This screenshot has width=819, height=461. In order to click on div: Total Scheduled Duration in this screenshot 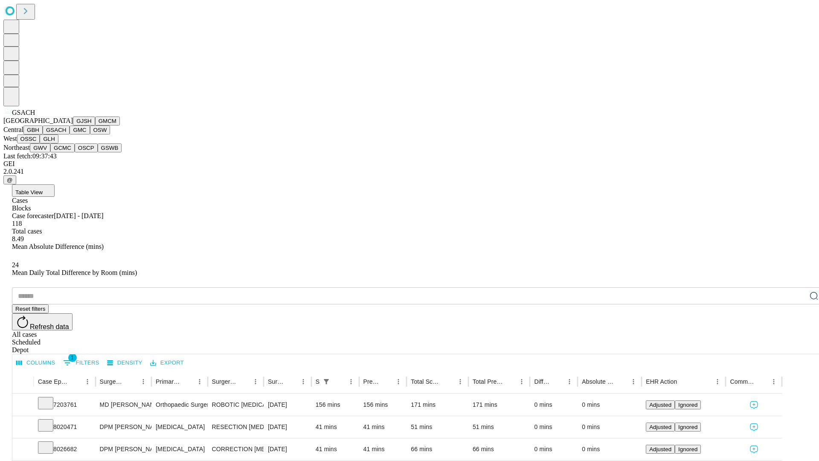, I will do `click(426, 381)`.